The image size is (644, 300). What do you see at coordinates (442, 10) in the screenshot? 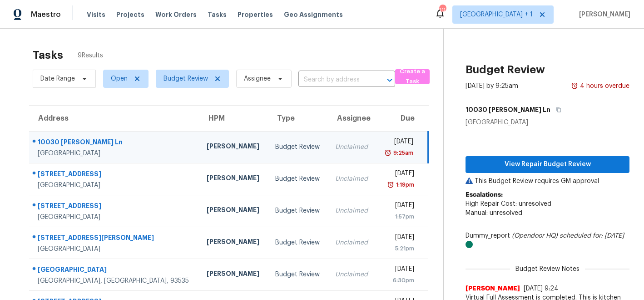
I see `div: 10` at bounding box center [442, 10].